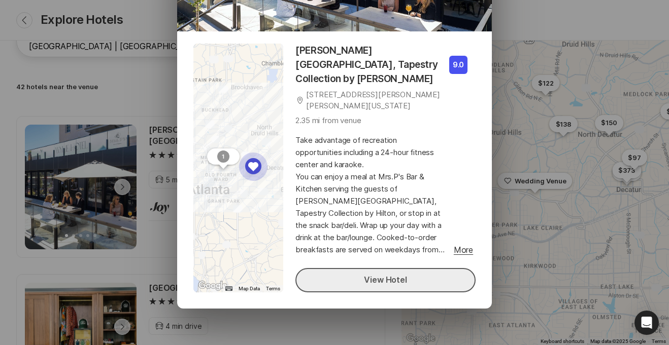  Describe the element at coordinates (646, 323) in the screenshot. I see `div: Open Intercom Messenger` at that location.